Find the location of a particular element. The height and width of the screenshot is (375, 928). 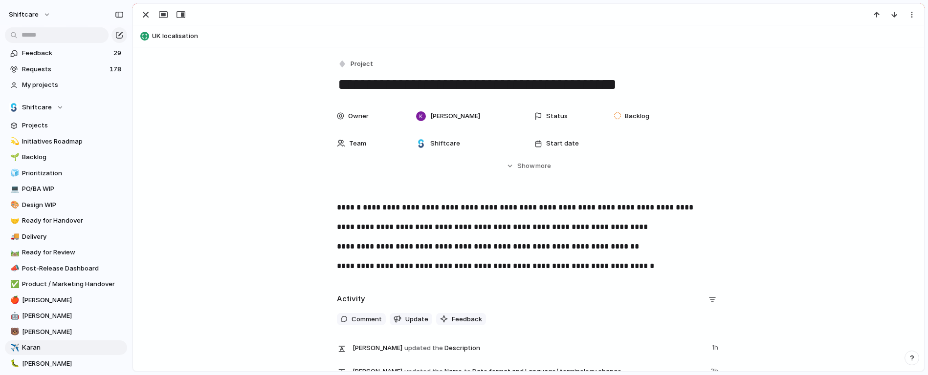

span: Description is located at coordinates (529, 348).